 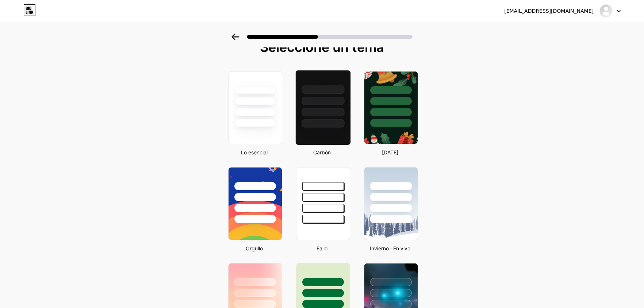 I want to click on font: Lo esencial, so click(x=254, y=152).